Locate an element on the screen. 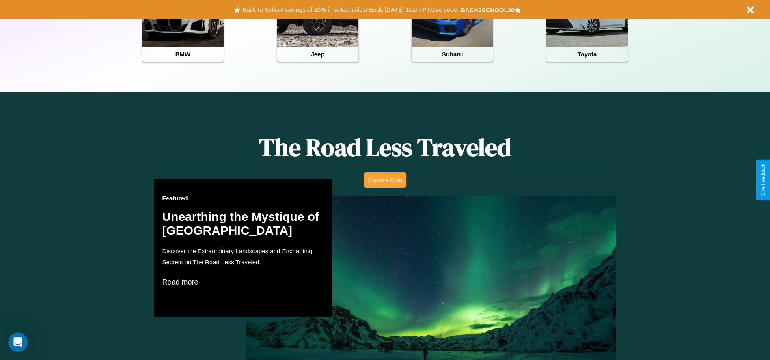  h4: Jeep is located at coordinates (318, 54).